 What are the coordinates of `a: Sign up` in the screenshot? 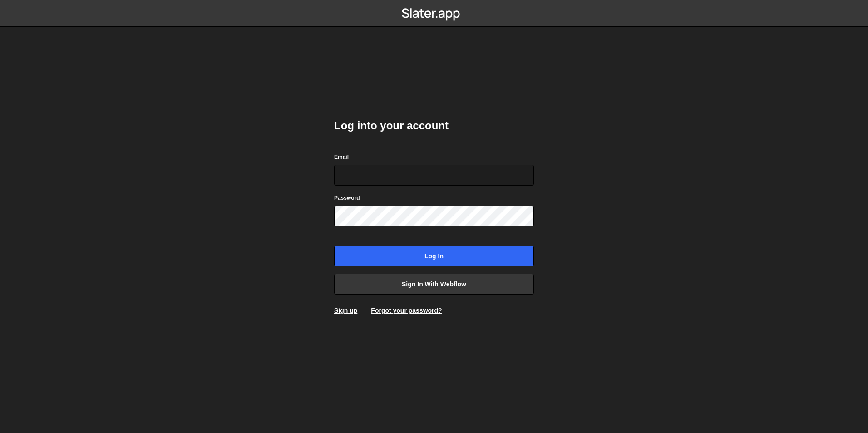 It's located at (345, 310).